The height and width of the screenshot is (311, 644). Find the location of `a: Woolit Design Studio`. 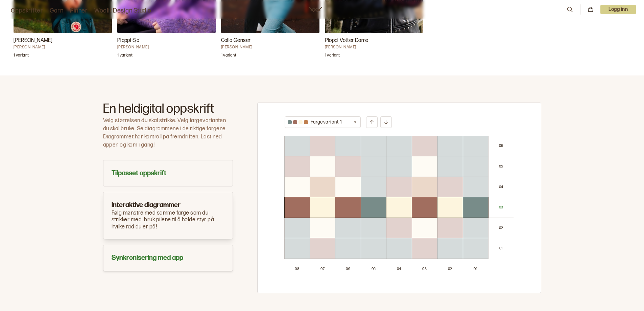

a: Woolit Design Studio is located at coordinates (123, 11).